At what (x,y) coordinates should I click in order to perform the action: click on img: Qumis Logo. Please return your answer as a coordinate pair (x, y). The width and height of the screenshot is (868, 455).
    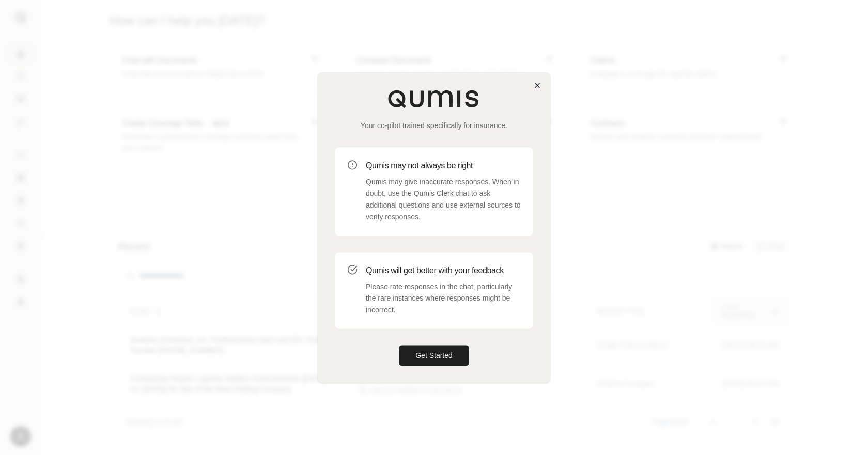
    Looking at the image, I should click on (434, 98).